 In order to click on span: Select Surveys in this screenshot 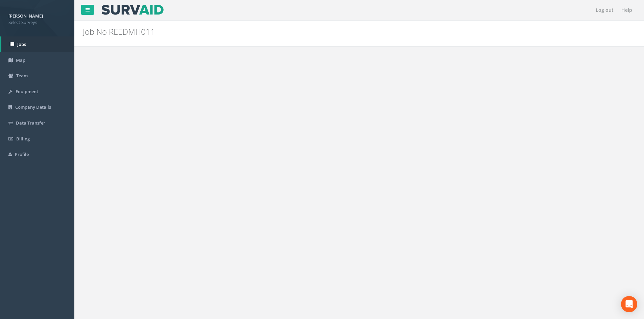, I will do `click(37, 22)`.